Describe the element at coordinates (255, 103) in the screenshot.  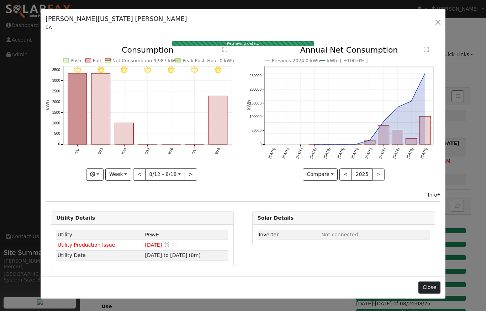
I see `text: 150000` at that location.